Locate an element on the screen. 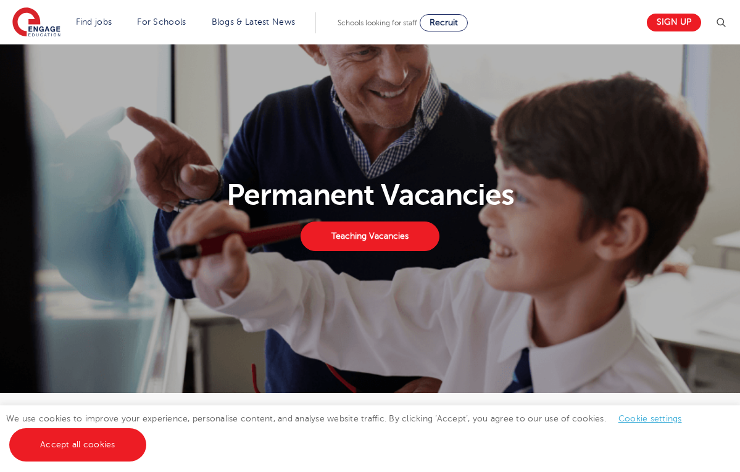  a: Recruit is located at coordinates (444, 23).